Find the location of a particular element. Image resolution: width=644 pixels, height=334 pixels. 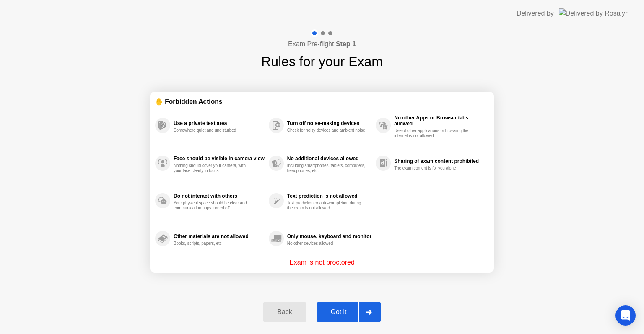

div: Turn off noise-making devices is located at coordinates (329, 123).